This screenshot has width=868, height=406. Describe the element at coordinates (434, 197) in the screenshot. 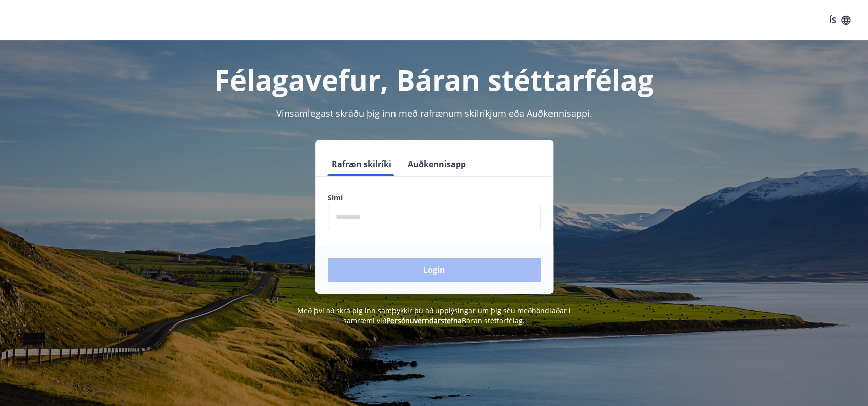

I see `label: Sími` at that location.